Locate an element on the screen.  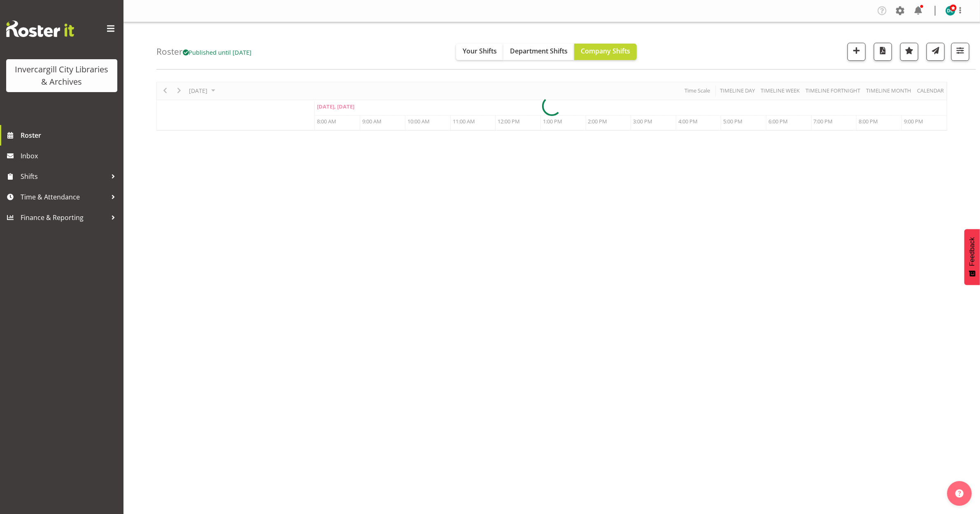
button: Your Shifts is located at coordinates (480, 52).